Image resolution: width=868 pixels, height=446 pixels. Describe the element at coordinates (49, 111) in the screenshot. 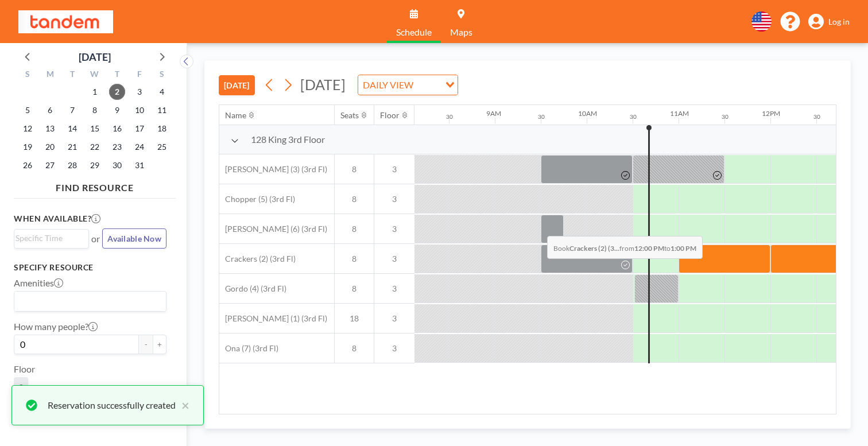

I see `span: Monday, October 6, 2025` at that location.